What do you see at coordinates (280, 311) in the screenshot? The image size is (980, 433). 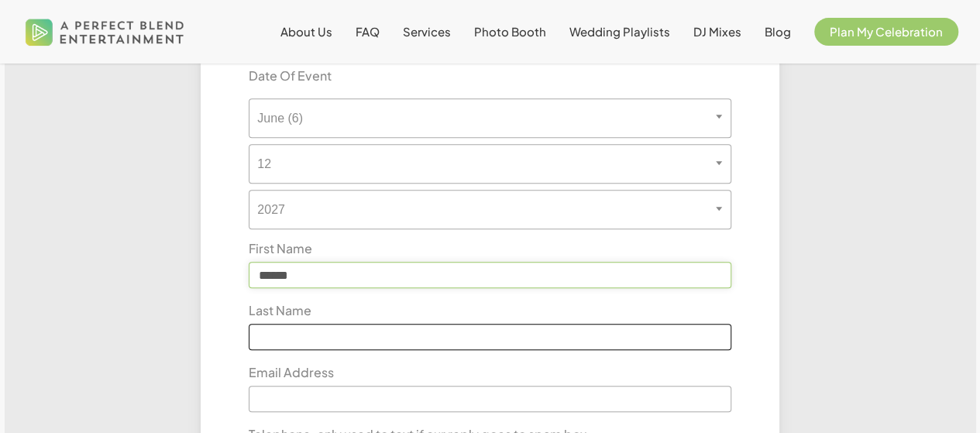 I see `label: Last Name` at bounding box center [280, 311].